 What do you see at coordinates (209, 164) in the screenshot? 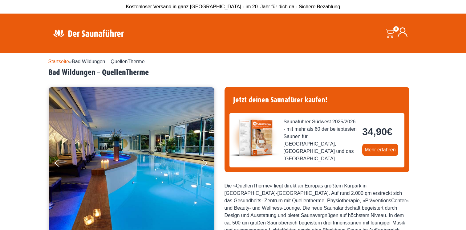
I see `button: Next` at bounding box center [209, 164].